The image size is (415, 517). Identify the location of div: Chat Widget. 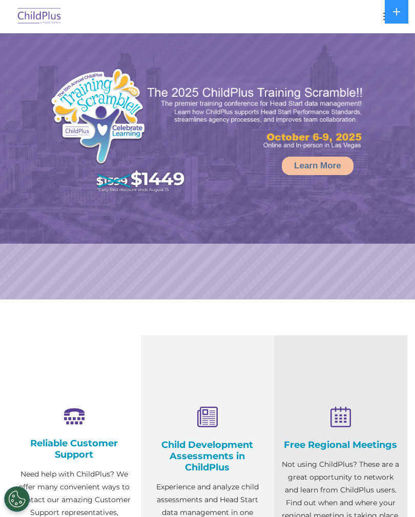
(389, 493).